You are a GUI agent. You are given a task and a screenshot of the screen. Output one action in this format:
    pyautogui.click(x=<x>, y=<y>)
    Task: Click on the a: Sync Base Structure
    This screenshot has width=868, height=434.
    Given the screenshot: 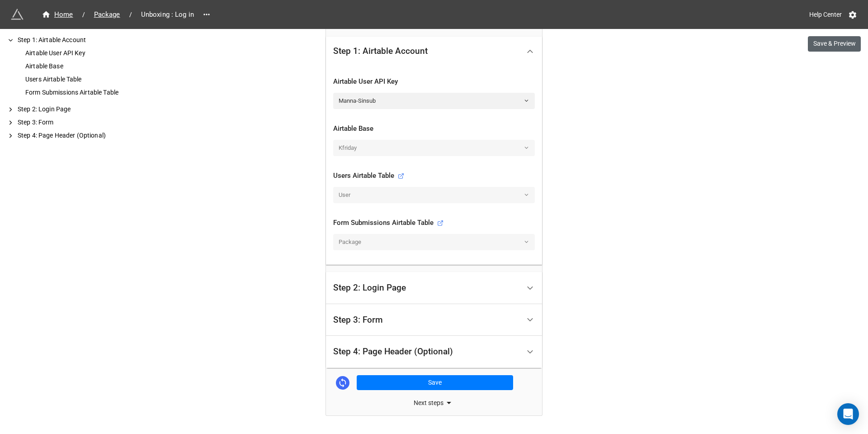 What is the action you would take?
    pyautogui.click(x=343, y=382)
    